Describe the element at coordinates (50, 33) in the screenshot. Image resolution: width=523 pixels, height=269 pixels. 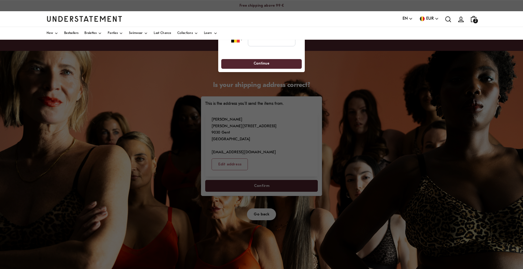
I see `span: New` at that location.